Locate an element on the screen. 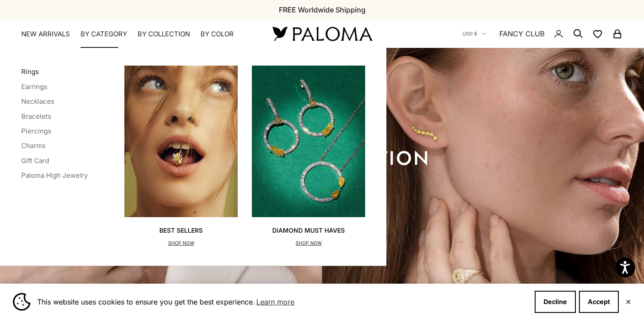 The width and height of the screenshot is (644, 320). a: Piercings is located at coordinates (36, 131).